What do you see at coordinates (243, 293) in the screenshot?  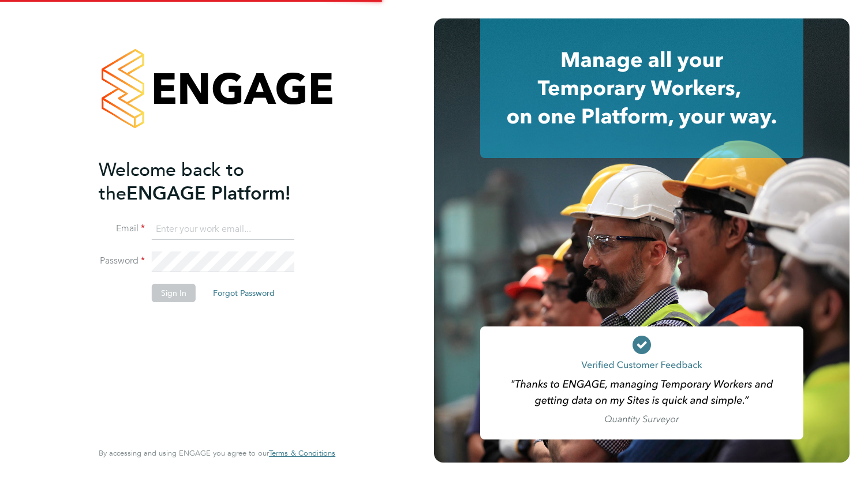 I see `button: Forgot Password` at bounding box center [243, 293].